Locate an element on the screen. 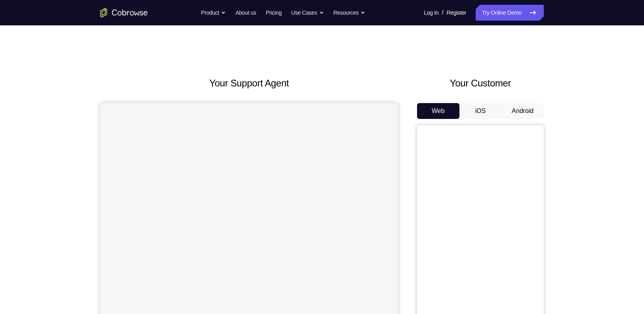 The height and width of the screenshot is (314, 644). a: Go to the home page is located at coordinates (124, 13).